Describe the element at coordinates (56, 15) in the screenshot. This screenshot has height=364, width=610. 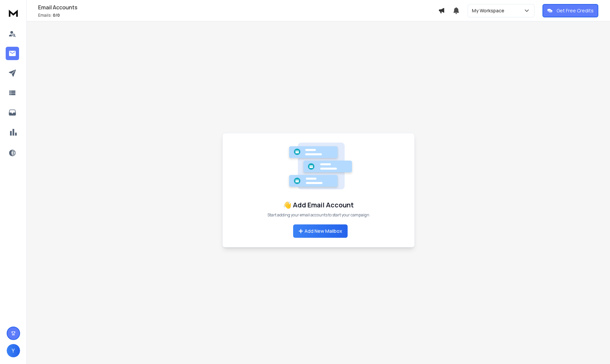
I see `span: 0 / 0` at that location.